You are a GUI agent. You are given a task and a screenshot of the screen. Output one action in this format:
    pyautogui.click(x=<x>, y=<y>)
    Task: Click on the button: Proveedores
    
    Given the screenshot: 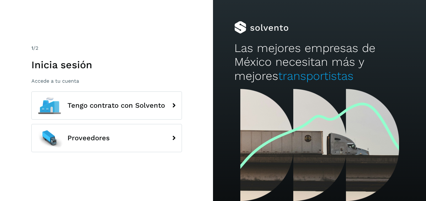 What is the action you would take?
    pyautogui.click(x=107, y=138)
    